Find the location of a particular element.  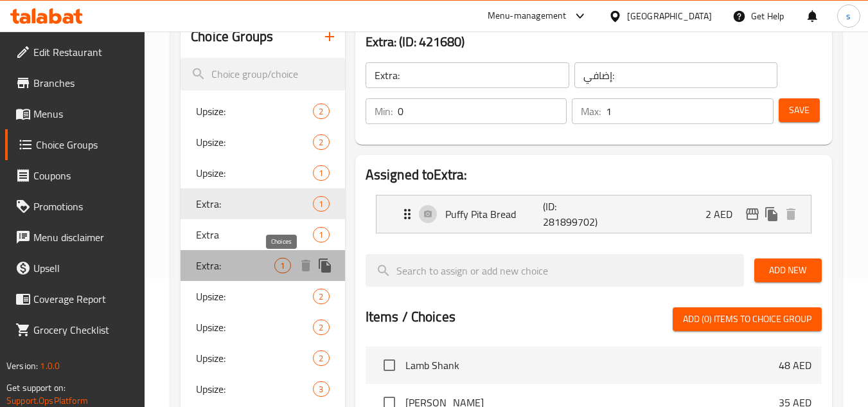

a: Promotions is located at coordinates (75, 206).